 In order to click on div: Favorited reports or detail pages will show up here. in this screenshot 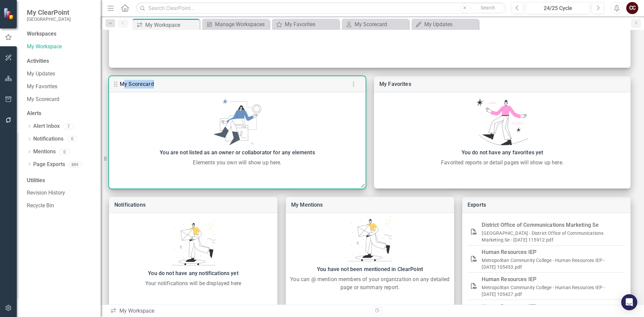, I will do `click(502, 163)`.